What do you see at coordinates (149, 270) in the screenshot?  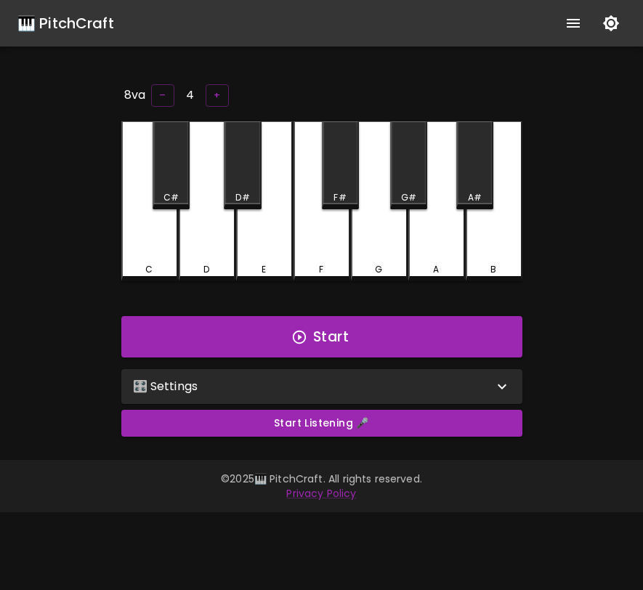 I see `div: C` at bounding box center [149, 270].